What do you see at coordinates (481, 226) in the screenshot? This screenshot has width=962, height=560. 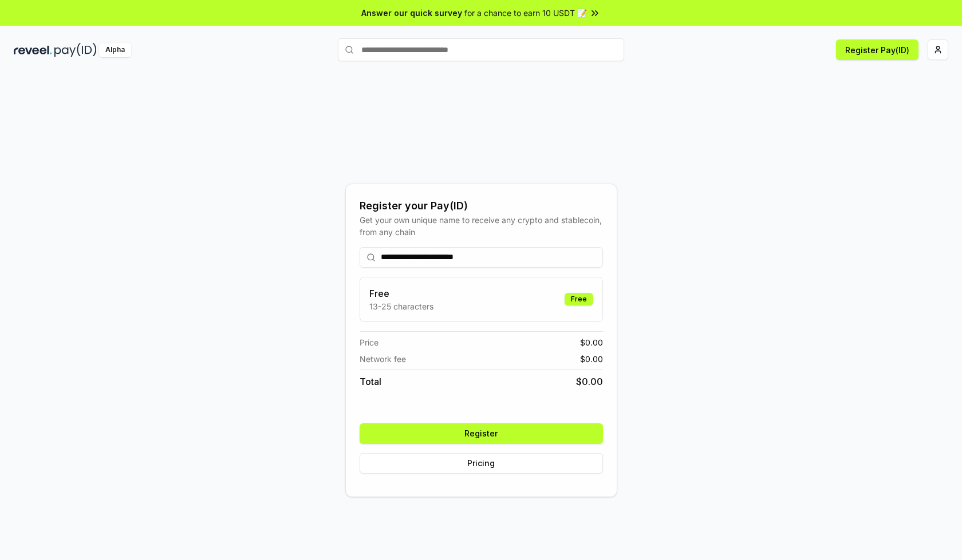 I see `div: Get your own unique name to receive any crypto and stablecoin, from any chain` at bounding box center [481, 226].